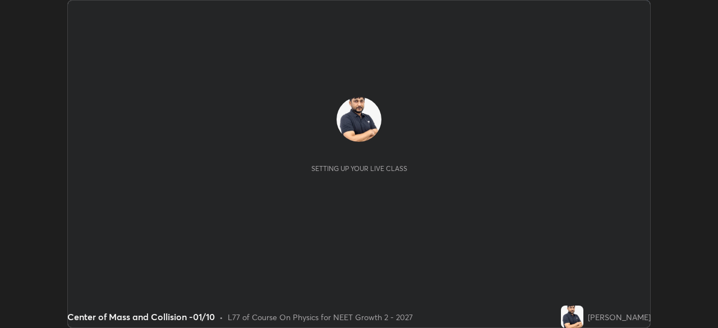 This screenshot has width=718, height=328. What do you see at coordinates (359, 168) in the screenshot?
I see `div: Setting up your live class` at bounding box center [359, 168].